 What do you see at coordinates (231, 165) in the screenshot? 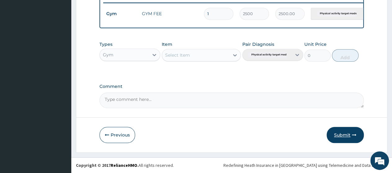
I see `footer: All rights reserved.` at bounding box center [231, 165].